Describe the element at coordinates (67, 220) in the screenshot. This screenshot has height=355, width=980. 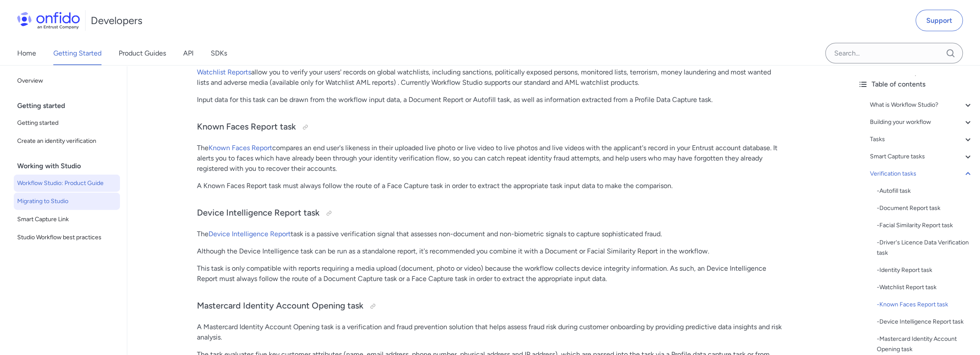
I see `a: Smart Capture Link` at that location.